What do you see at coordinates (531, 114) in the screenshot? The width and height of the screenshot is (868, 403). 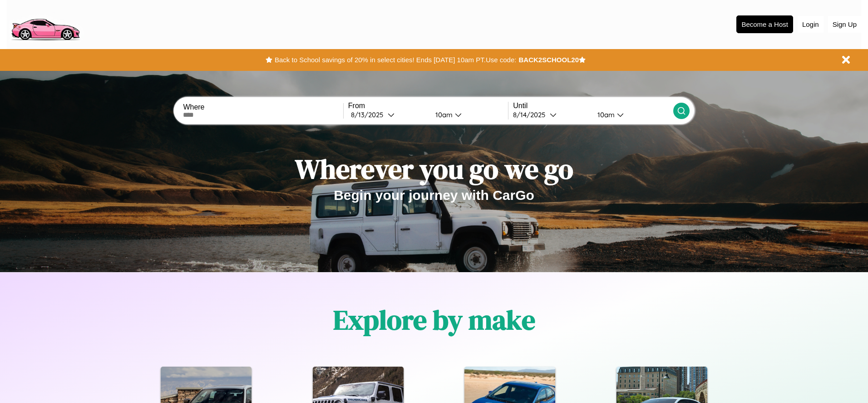 I see `div: 8 / 14 / 2025` at bounding box center [531, 114].